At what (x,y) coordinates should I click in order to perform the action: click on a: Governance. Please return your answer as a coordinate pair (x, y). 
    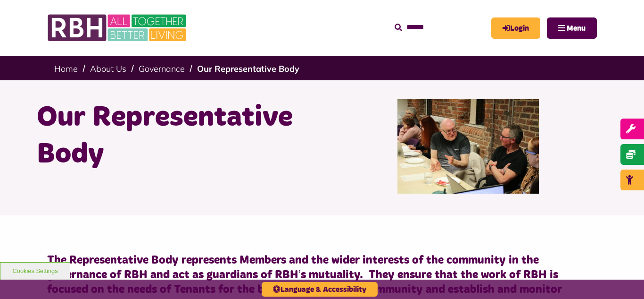
    Looking at the image, I should click on (162, 68).